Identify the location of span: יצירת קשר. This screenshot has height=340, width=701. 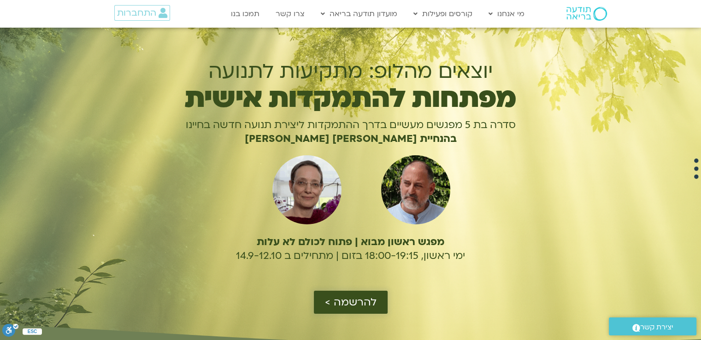
(657, 327).